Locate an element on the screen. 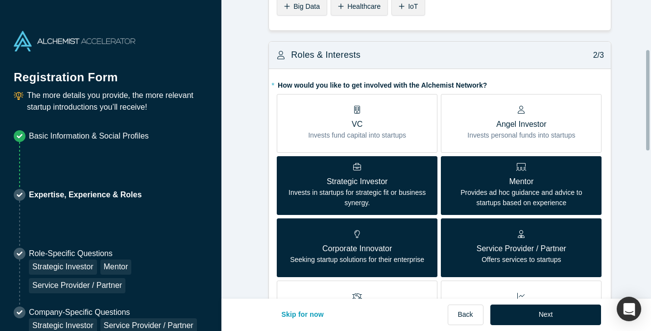  p: Corporate Innovator is located at coordinates (357, 249).